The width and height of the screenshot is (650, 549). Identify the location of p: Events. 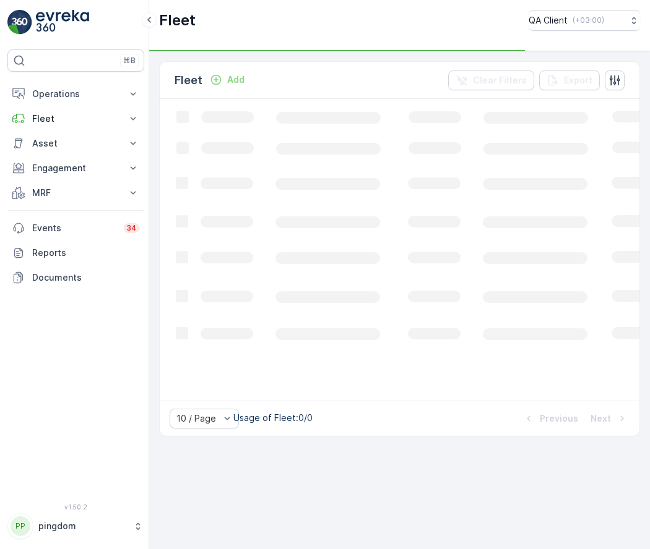
(74, 228).